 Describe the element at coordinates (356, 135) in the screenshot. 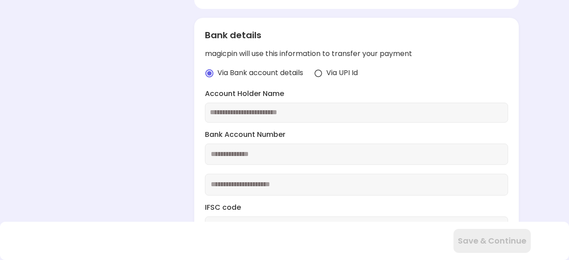

I see `label: Bank Account Number` at that location.